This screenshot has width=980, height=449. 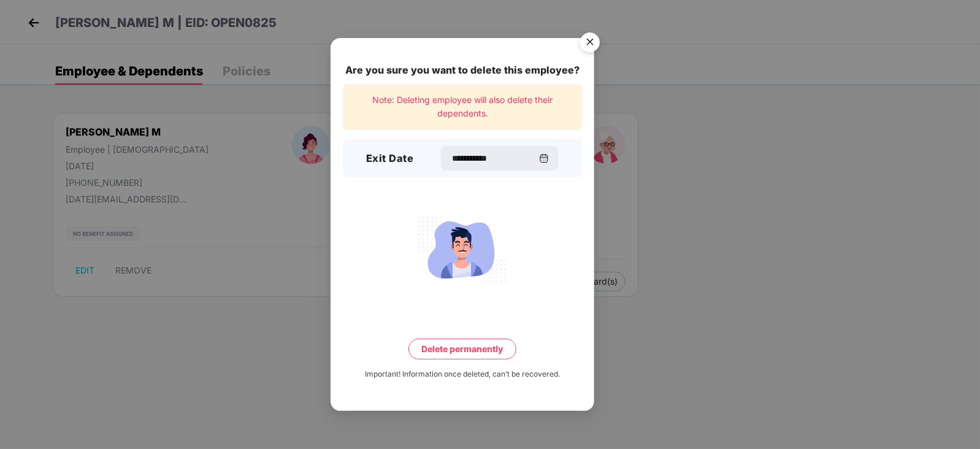 I want to click on h3: Exit Date, so click(x=390, y=159).